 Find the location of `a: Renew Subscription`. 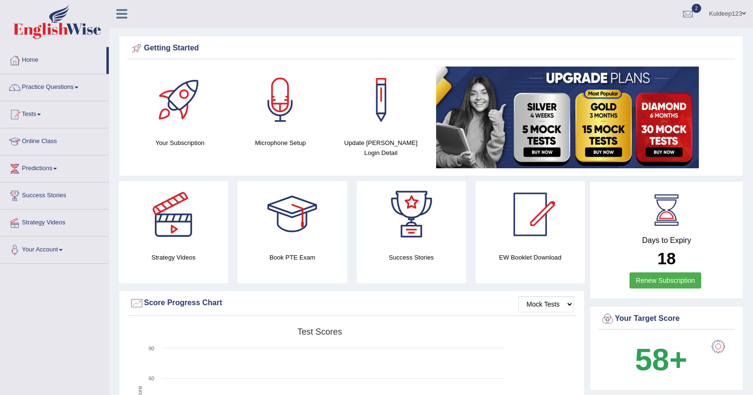

a: Renew Subscription is located at coordinates (665, 280).